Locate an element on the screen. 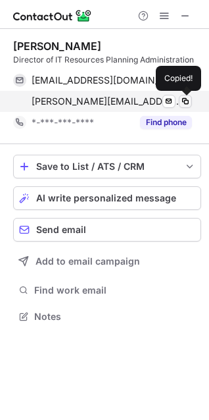 The height and width of the screenshot is (420, 209). img: ContactOut v5.3.10 is located at coordinates (53, 16).